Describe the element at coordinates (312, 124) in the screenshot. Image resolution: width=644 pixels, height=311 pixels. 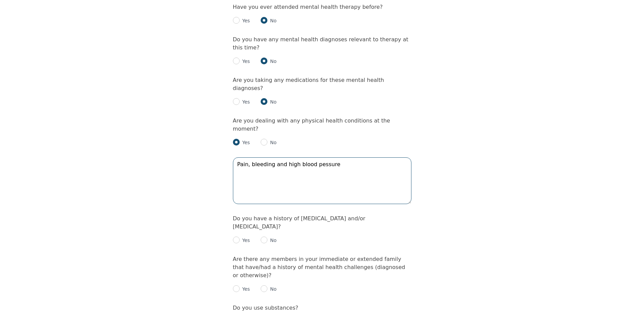
I see `label: Are you dealing with any physical health conditions at the moment?` at that location.